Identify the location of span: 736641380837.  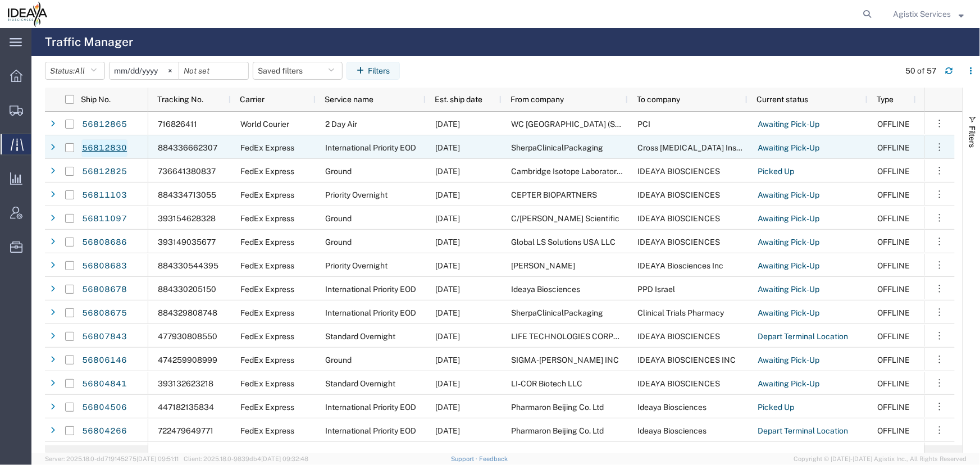
(187, 171).